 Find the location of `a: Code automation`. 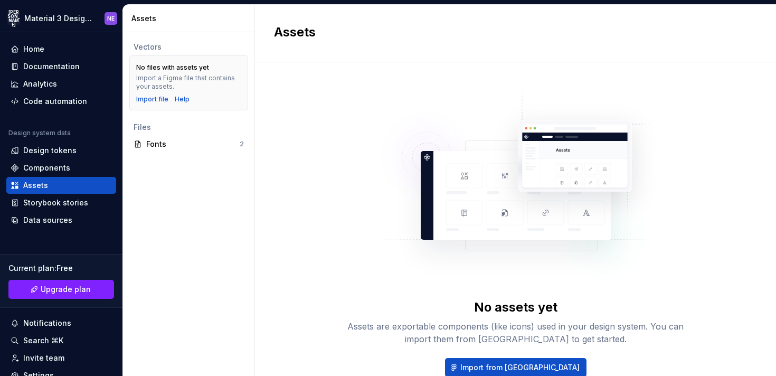

a: Code automation is located at coordinates (61, 101).